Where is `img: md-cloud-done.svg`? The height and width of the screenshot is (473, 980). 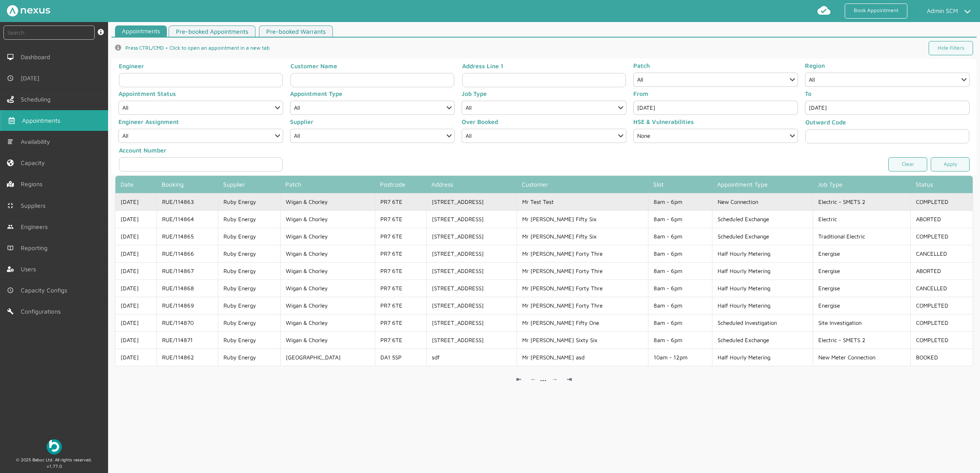
img: md-cloud-done.svg is located at coordinates (824, 10).